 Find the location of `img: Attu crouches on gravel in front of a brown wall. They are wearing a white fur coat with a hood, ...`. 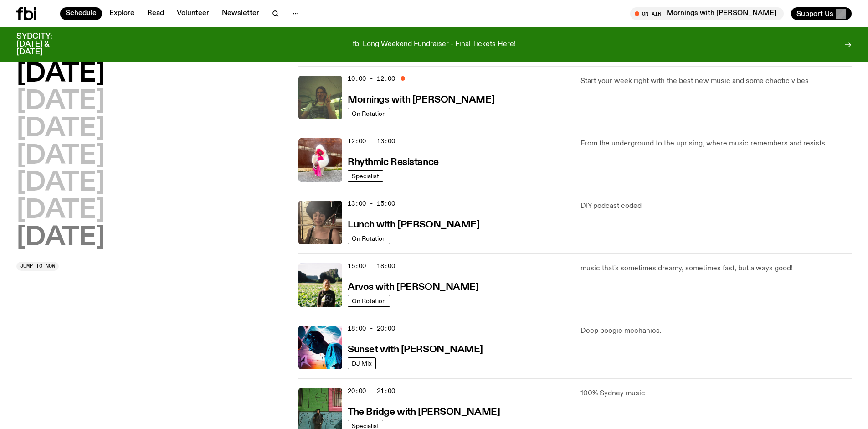

img: Attu crouches on gravel in front of a brown wall. They are wearing a white fur coat with a hood, ... is located at coordinates (320, 160).